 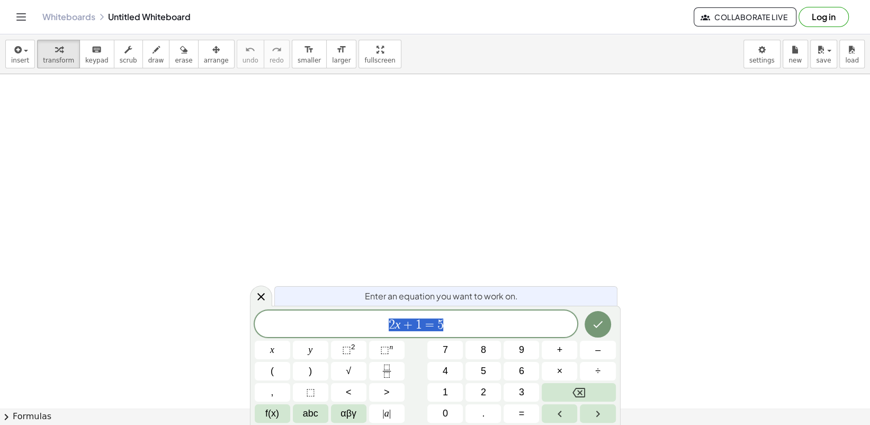 What do you see at coordinates (387, 371) in the screenshot?
I see `button: Fraction` at bounding box center [387, 371].